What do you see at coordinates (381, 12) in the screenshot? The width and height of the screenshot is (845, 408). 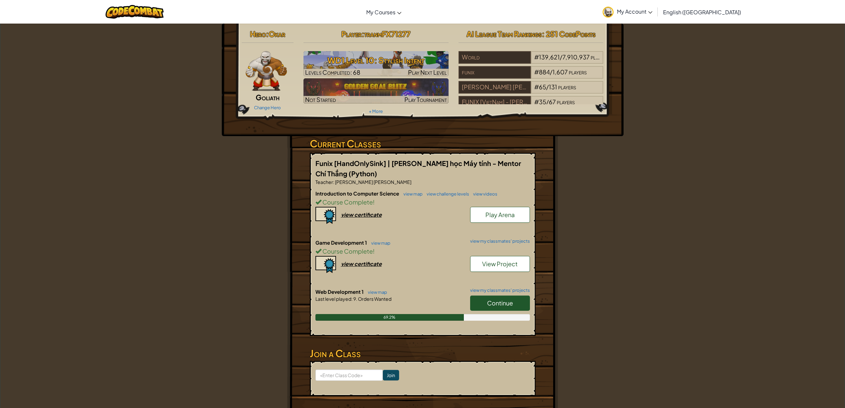 I see `span: My Courses` at bounding box center [381, 12].